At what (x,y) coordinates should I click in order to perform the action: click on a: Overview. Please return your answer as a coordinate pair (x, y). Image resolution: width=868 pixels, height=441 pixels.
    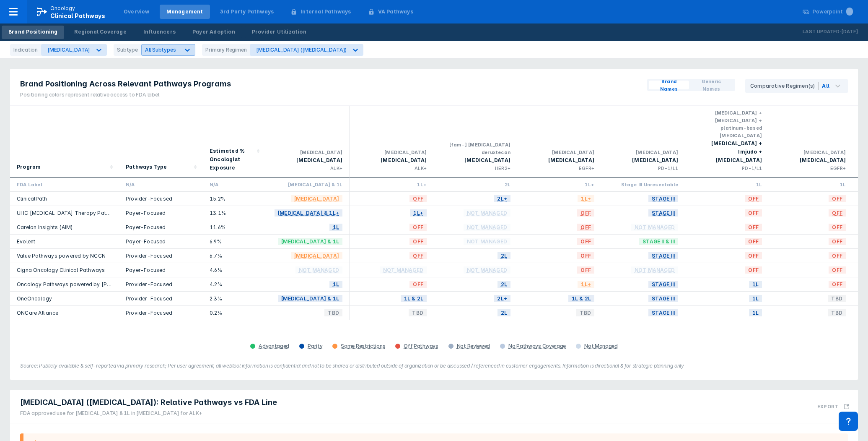
    Looking at the image, I should click on (137, 12).